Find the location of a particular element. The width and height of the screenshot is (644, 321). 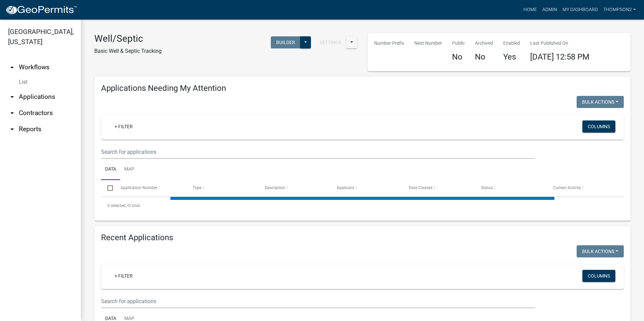

span: Status is located at coordinates (487, 188).